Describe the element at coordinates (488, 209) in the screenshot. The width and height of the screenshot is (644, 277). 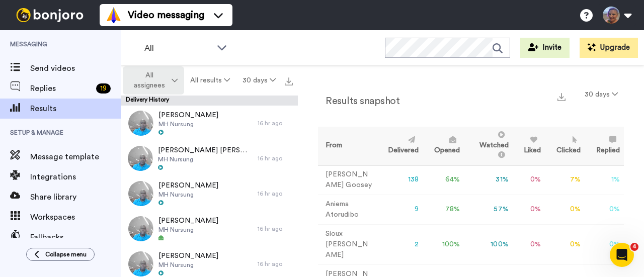
I see `td: 57 %` at that location.